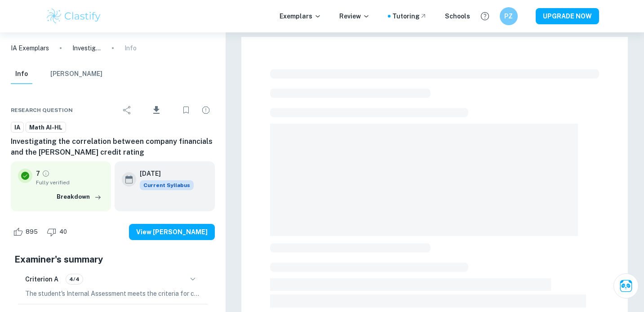  Describe the element at coordinates (38, 174) in the screenshot. I see `p: 7` at that location.